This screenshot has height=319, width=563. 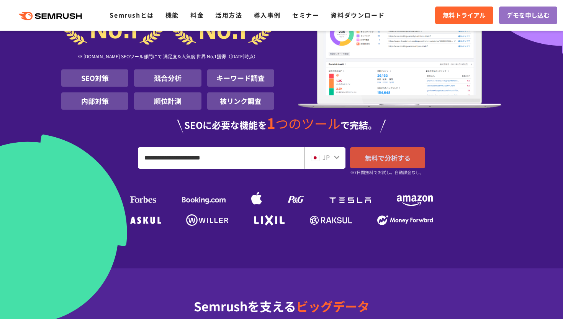 What do you see at coordinates (326, 157) in the screenshot?
I see `span: JP` at bounding box center [326, 157].